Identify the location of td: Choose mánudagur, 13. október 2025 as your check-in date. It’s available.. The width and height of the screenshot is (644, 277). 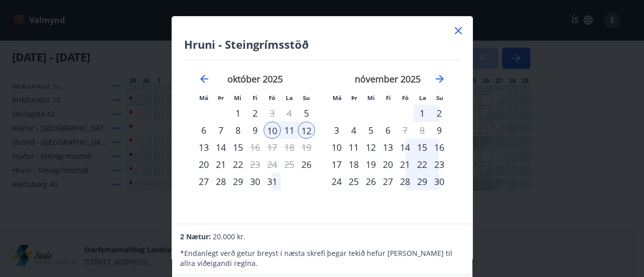
(204, 147).